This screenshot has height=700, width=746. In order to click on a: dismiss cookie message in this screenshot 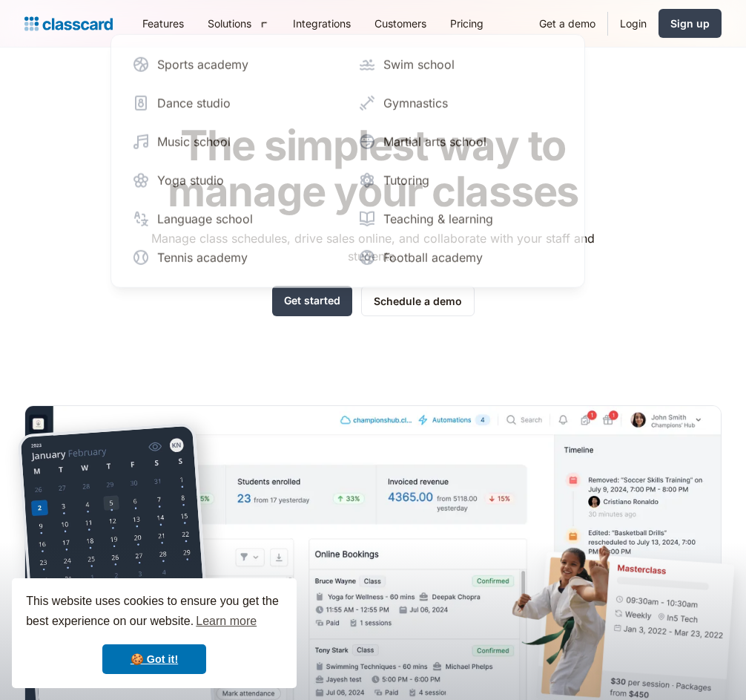, I will do `click(154, 659)`.